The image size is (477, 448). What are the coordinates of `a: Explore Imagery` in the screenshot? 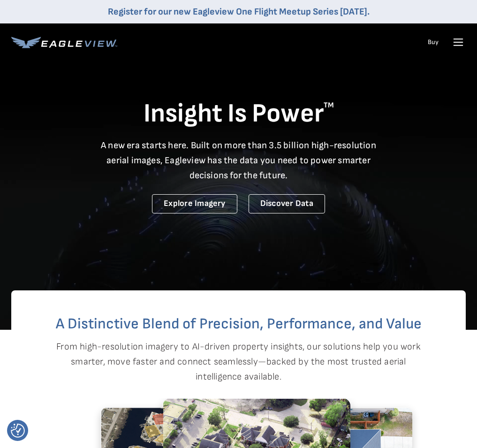 It's located at (195, 204).